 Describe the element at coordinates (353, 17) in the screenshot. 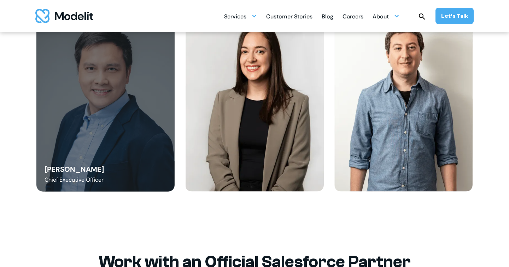

I see `div: Careers` at that location.